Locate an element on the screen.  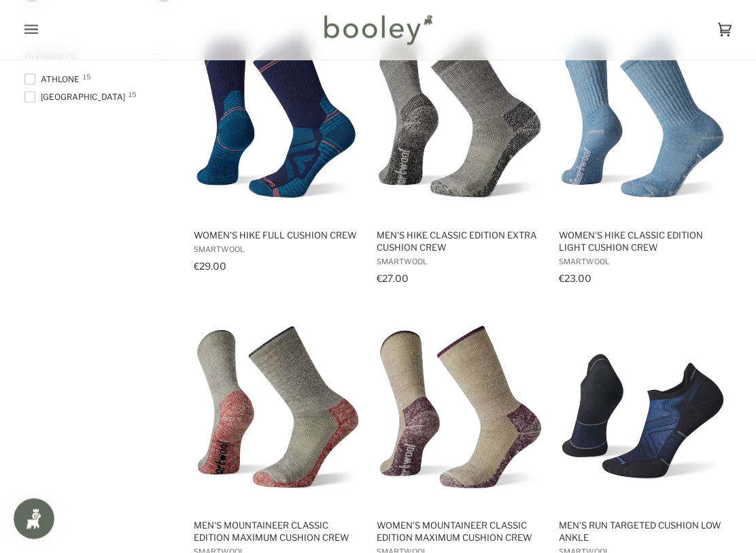
img: Smartwool Men's Hike Classic Edition Extra Cushion Crew Black - Booley Galway is located at coordinates (460, 117).